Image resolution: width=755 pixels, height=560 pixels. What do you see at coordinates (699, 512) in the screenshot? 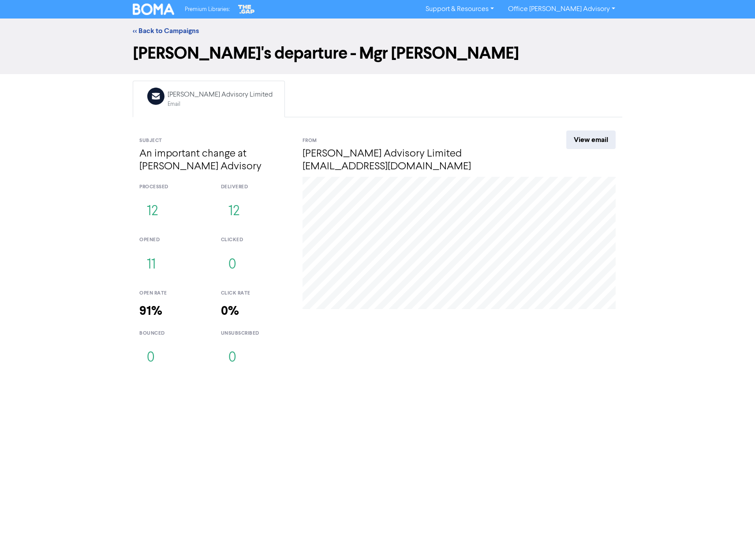
I see `div: Chat Widget` at bounding box center [699, 512].